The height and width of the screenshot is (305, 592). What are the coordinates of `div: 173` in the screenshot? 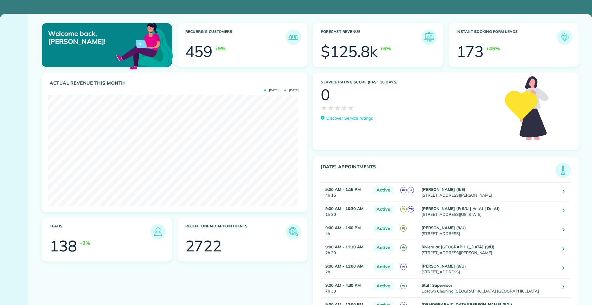 It's located at (470, 51).